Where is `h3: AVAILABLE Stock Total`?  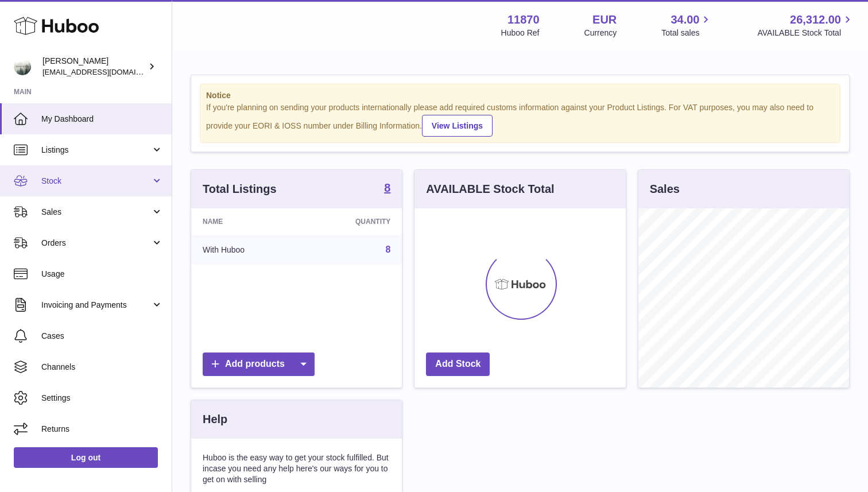
h3: AVAILABLE Stock Total is located at coordinates (490, 189).